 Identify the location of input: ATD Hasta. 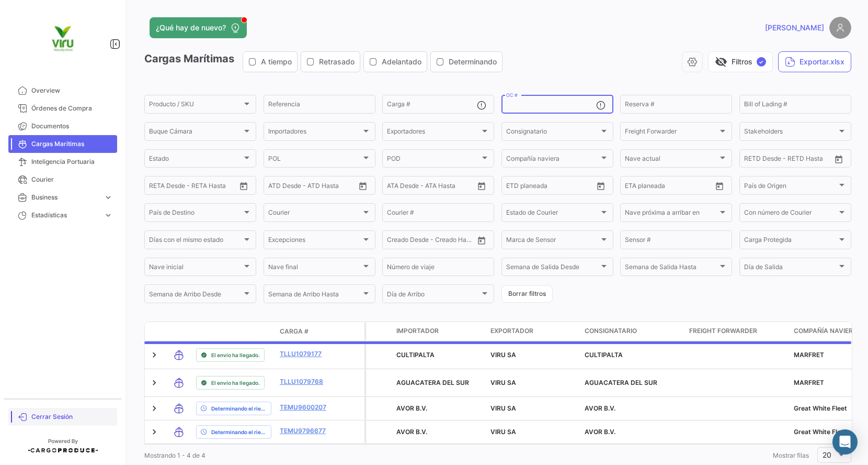
(329, 187).